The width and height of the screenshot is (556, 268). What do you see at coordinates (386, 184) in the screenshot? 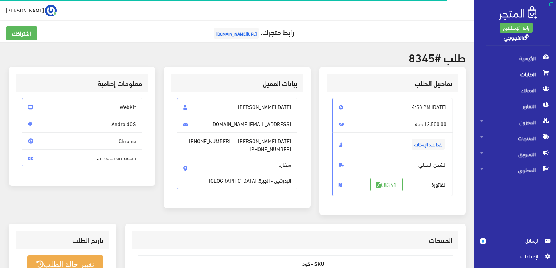
I see `a: #8341` at bounding box center [386, 184].